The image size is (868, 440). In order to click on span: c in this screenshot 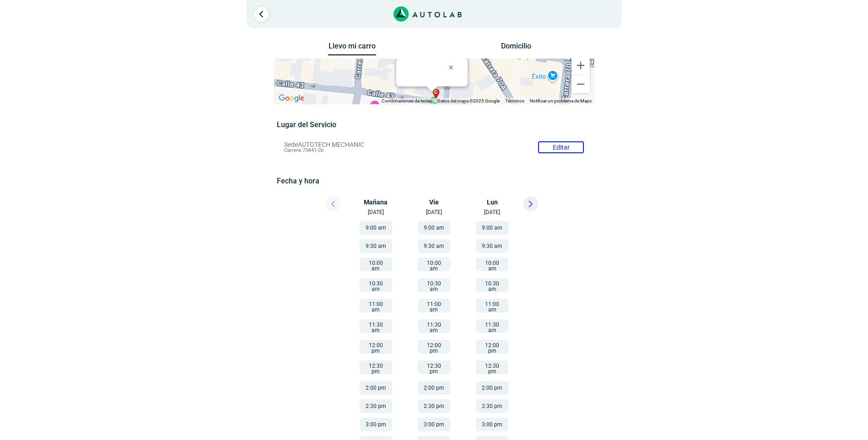, I will do `click(436, 92)`.